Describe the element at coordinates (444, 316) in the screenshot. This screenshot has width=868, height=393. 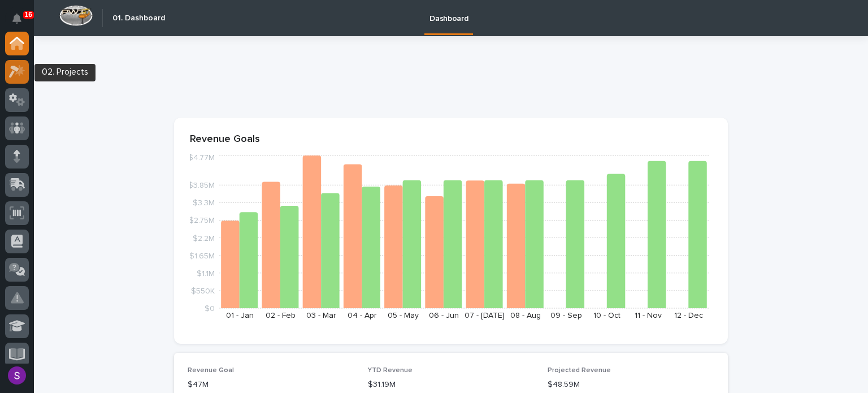
I see `text: 06 - Jun` at that location.